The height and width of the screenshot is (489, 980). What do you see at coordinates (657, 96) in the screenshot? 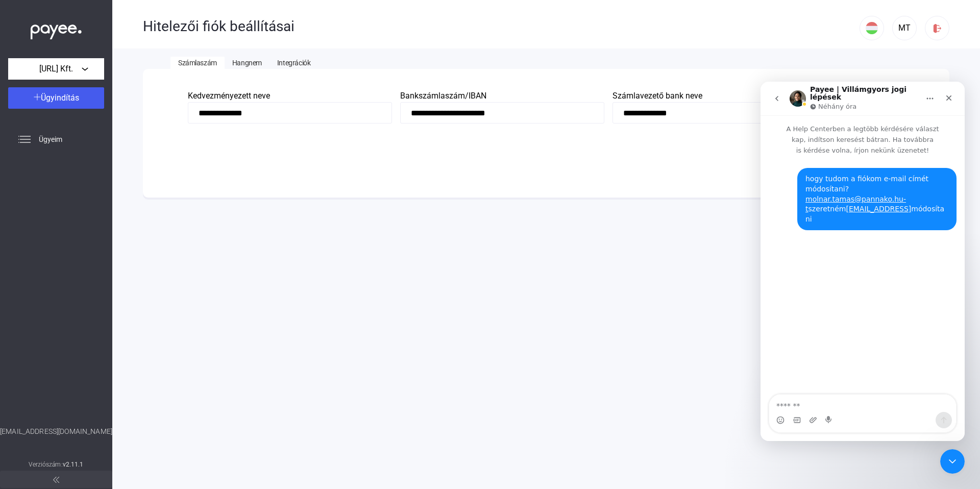
I see `span: Számlavezető bank neve` at bounding box center [657, 96].